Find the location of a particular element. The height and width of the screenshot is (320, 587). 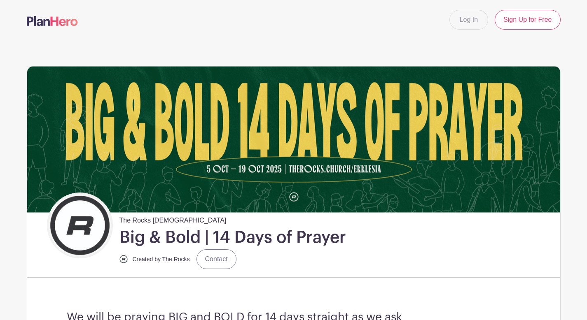

small: Created by The Rocks is located at coordinates (161, 259).